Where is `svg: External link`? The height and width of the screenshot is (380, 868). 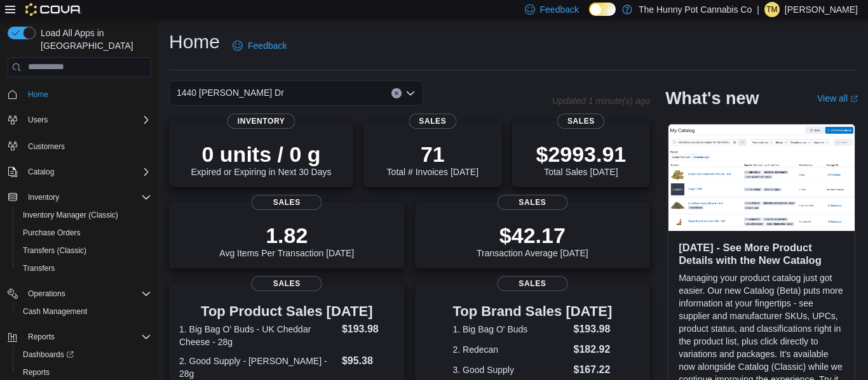 svg: External link is located at coordinates (854, 99).